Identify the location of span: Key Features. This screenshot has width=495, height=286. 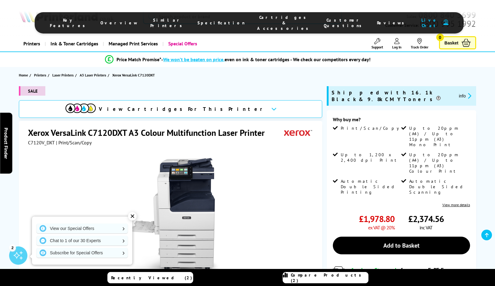
(69, 23).